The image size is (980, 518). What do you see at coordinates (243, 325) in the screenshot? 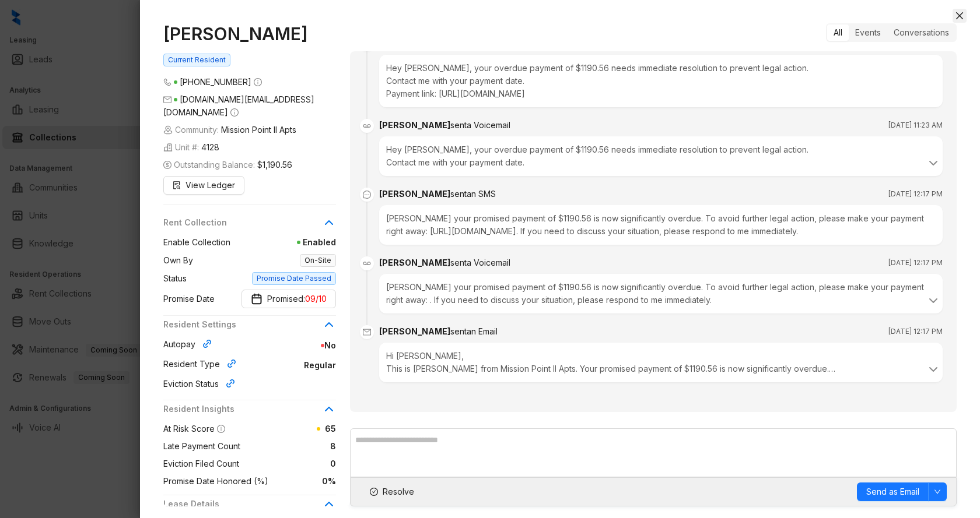
I see `span: Resident Settings` at bounding box center [243, 325].